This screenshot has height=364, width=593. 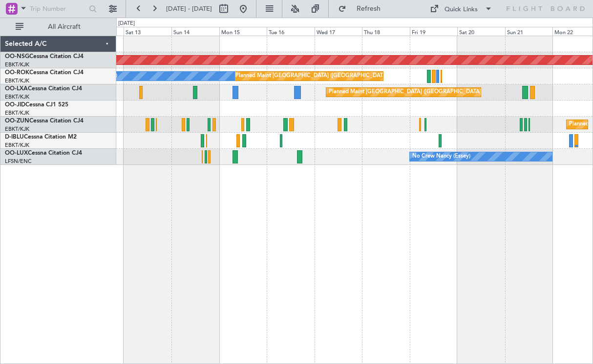 What do you see at coordinates (529, 31) in the screenshot?
I see `div: Sun 21` at bounding box center [529, 31].